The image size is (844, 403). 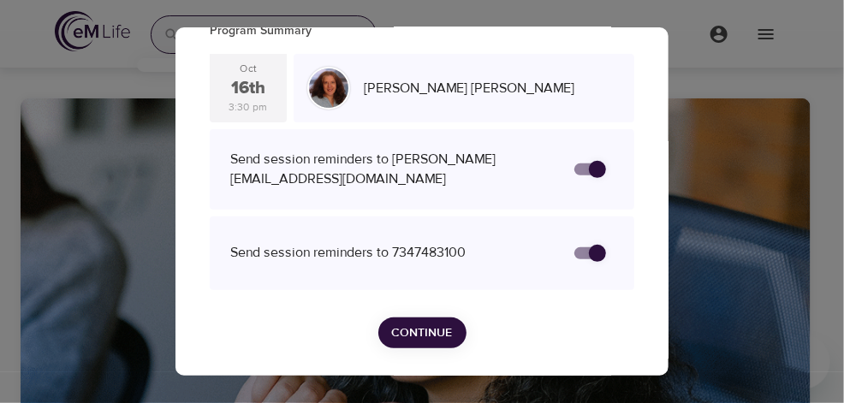 What do you see at coordinates (422, 333) in the screenshot?
I see `span: Continue` at bounding box center [422, 333].